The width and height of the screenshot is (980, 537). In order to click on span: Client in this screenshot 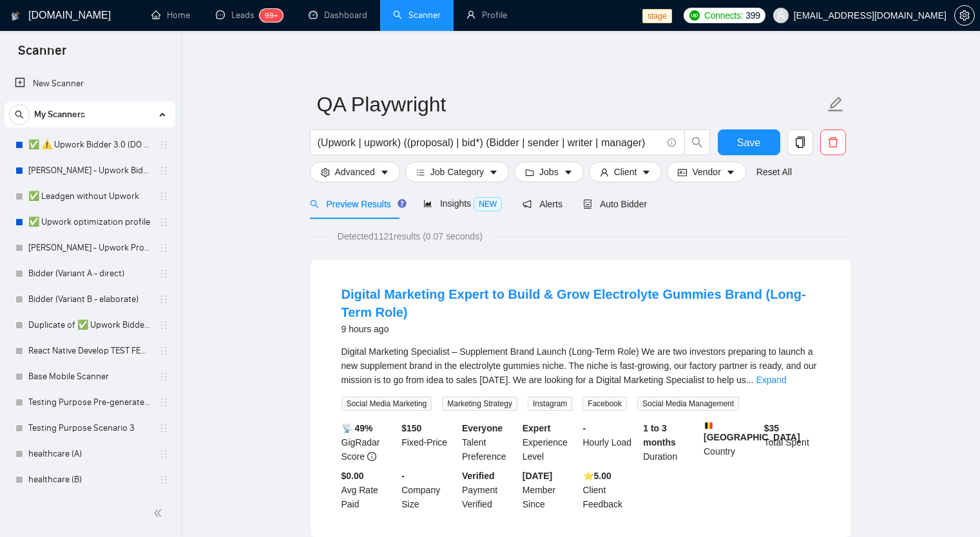, I will do `click(625, 172)`.